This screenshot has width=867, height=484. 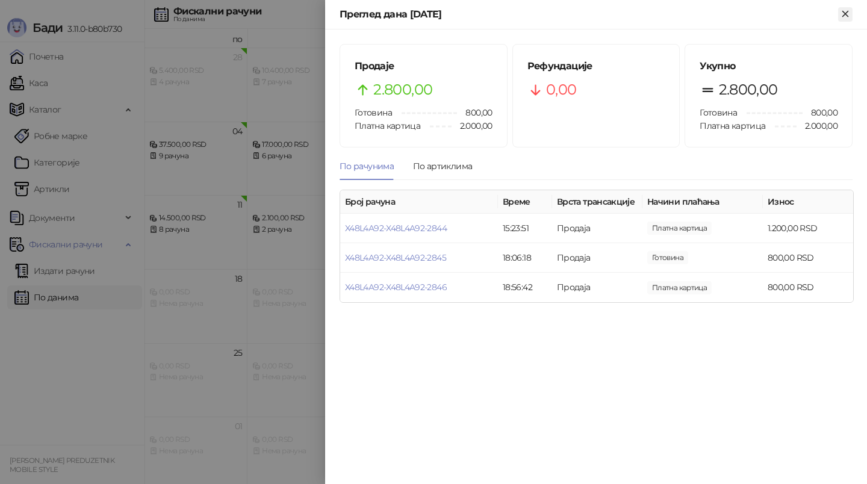 I want to click on th: Број рачуна, so click(x=419, y=202).